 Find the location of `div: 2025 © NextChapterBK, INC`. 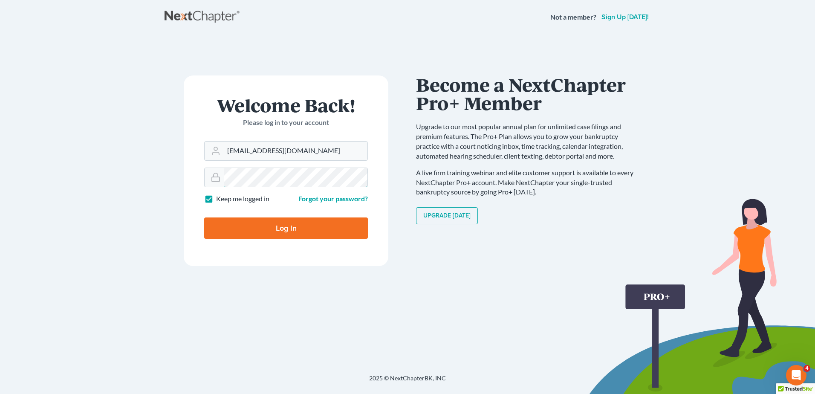

div: 2025 © NextChapterBK, INC is located at coordinates (408, 382).